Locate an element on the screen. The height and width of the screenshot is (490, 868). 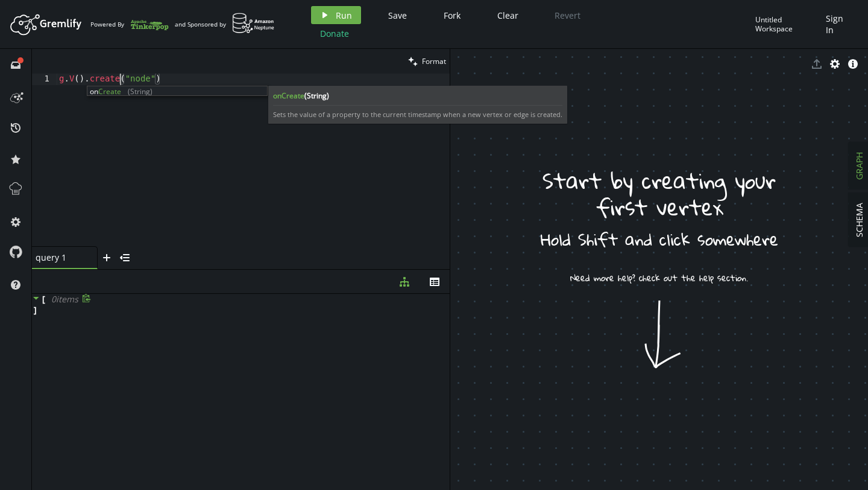
span: Fork is located at coordinates (452, 15).